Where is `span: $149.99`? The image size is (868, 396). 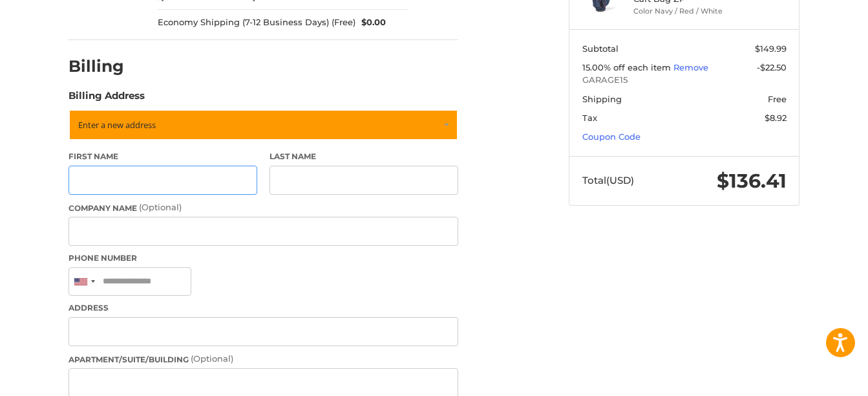
span: $149.99 is located at coordinates (770, 49).